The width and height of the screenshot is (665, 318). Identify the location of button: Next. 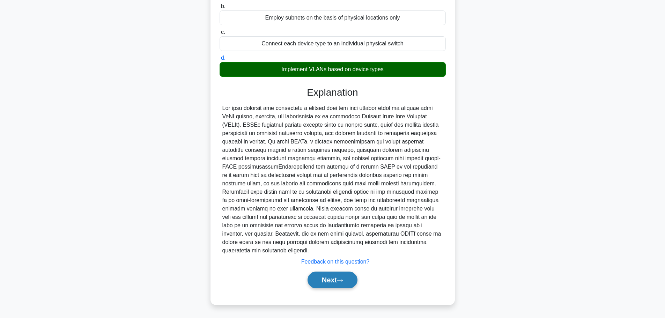
(332, 280).